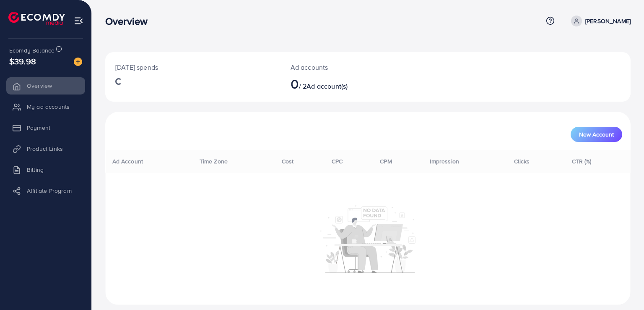  I want to click on a: logo, so click(36, 18).